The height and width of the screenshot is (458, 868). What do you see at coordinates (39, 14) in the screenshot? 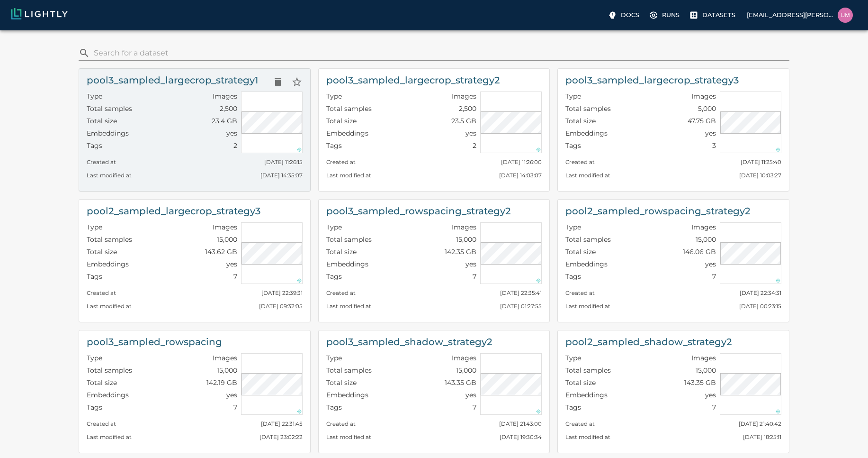
I see `img: Lightly` at bounding box center [39, 14].